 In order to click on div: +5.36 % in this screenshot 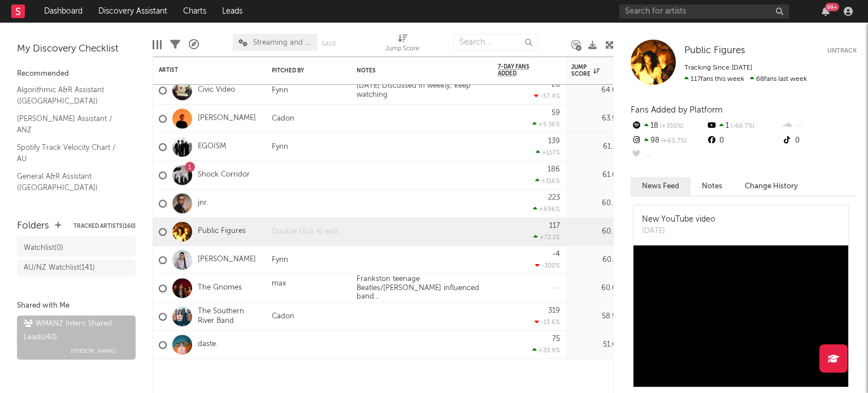, I will do `click(546, 124)`.